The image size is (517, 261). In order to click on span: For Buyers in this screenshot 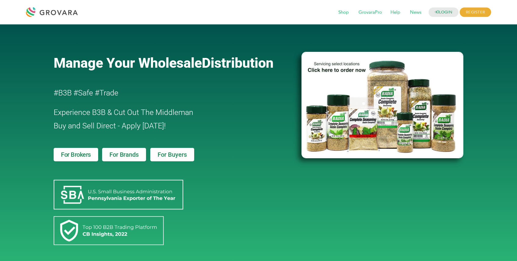, I will do `click(172, 155)`.